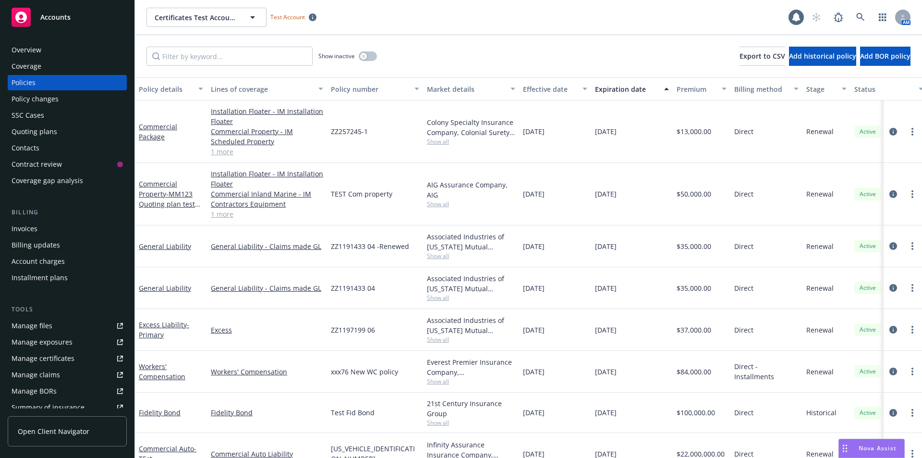 This screenshot has height=458, width=922. Describe the element at coordinates (349, 131) in the screenshot. I see `span: ZZ257245-1` at that location.